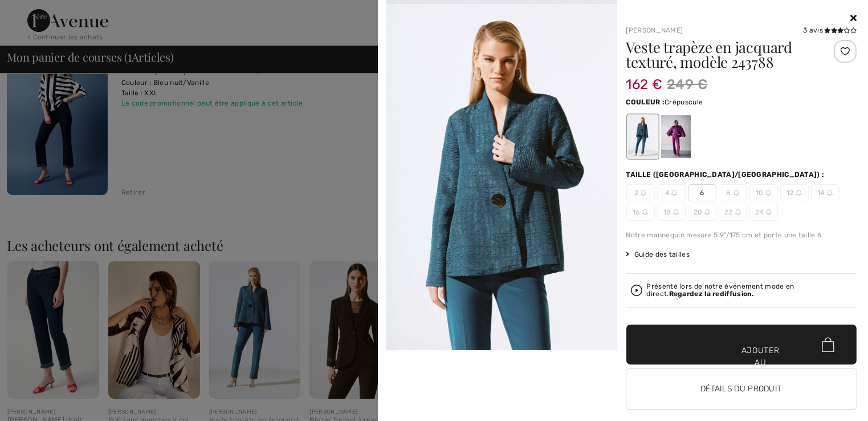  Describe the element at coordinates (729, 213) in the screenshot. I see `font: 22` at that location.